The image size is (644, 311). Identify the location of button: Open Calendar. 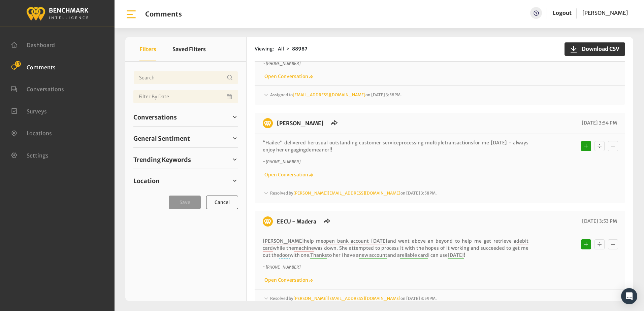
(230, 97).